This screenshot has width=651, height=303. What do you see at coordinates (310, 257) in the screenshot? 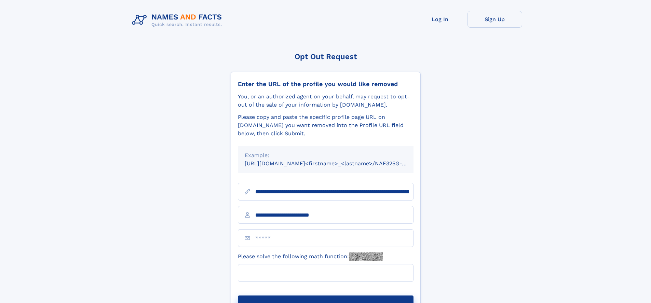
I see `label: Please solve the following math function:` at bounding box center [310, 257].